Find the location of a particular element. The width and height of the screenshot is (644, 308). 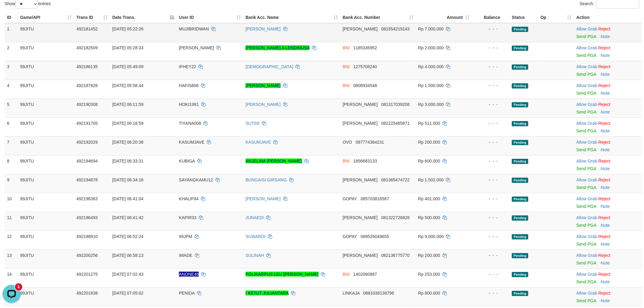

span: KAPIR33 is located at coordinates (188, 218).